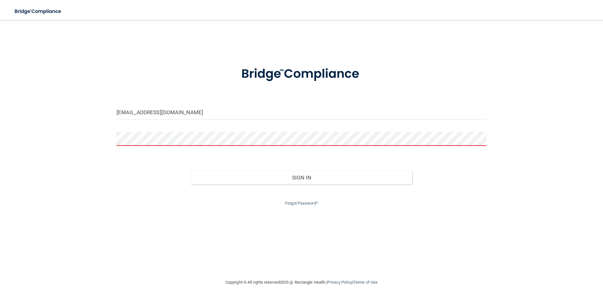 This screenshot has height=299, width=603. What do you see at coordinates (301, 178) in the screenshot?
I see `button: Sign In` at bounding box center [301, 178].